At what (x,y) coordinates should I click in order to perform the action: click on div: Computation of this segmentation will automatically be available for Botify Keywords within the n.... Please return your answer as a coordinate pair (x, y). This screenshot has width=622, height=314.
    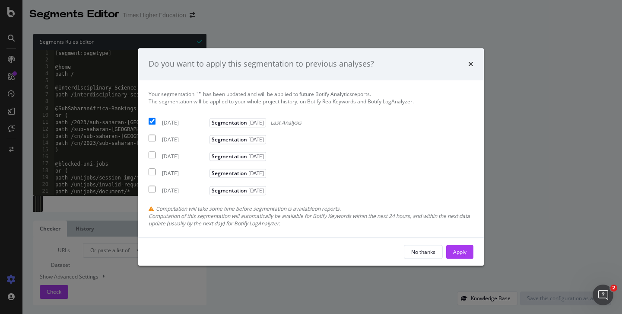
    Looking at the image, I should click on (311, 219).